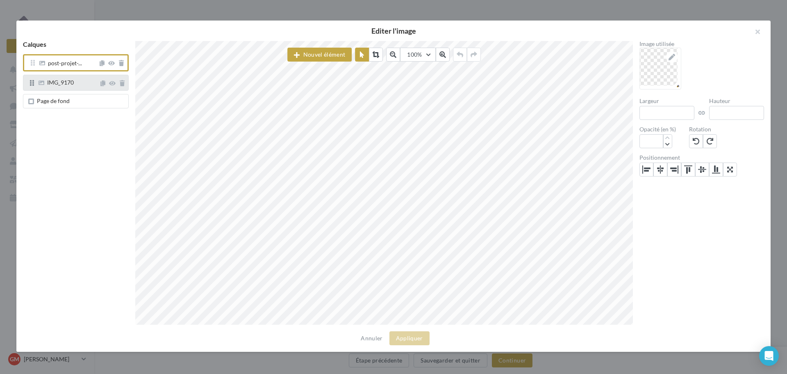  What do you see at coordinates (418, 55) in the screenshot?
I see `button: 100%` at bounding box center [418, 55].